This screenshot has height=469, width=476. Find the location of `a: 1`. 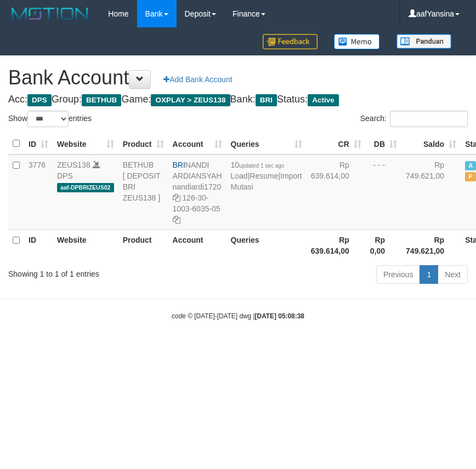

a: 1 is located at coordinates (428, 274).